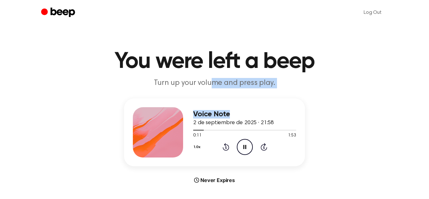 The image size is (429, 199). Describe the element at coordinates (245, 114) in the screenshot. I see `h3: Voice Note` at that location.